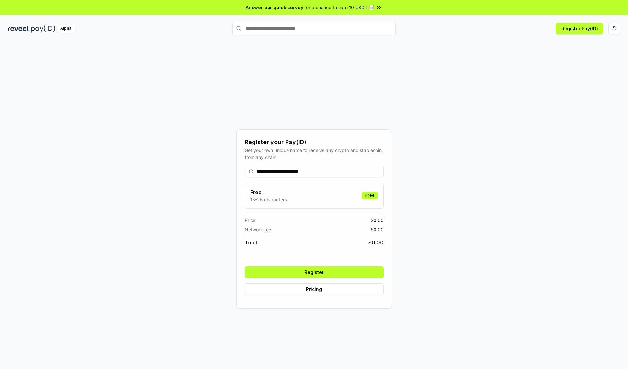 The image size is (628, 369). What do you see at coordinates (251, 243) in the screenshot?
I see `span: Total` at bounding box center [251, 243].